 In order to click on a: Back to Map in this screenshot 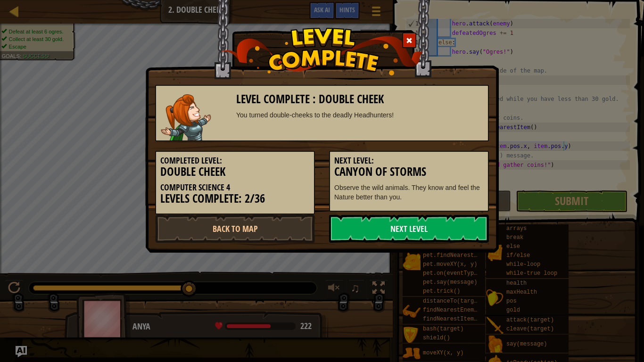, I will do `click(235, 229)`.